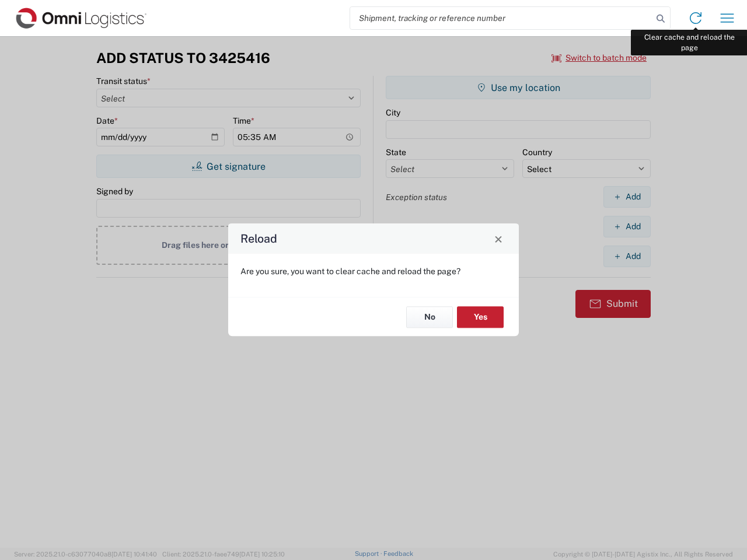  What do you see at coordinates (501, 18) in the screenshot?
I see `input: Shipment, tracking or reference number` at bounding box center [501, 18].